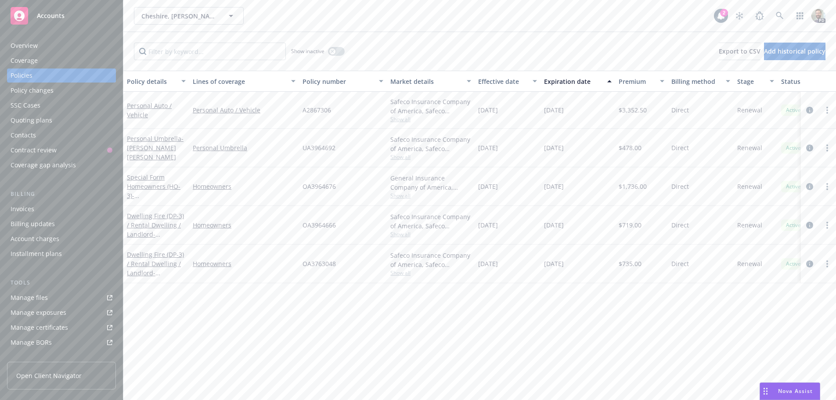  I want to click on span: Export to CSV, so click(739, 51).